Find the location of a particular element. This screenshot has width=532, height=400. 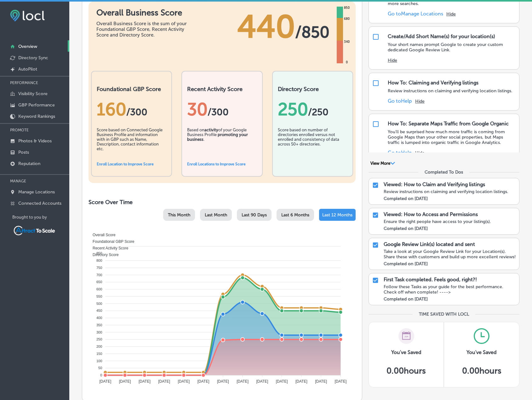

div: 850 is located at coordinates (346, 8).